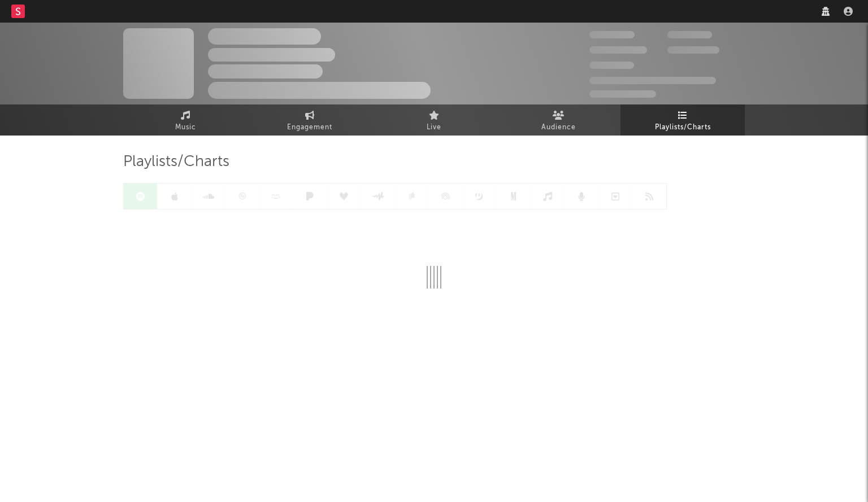  What do you see at coordinates (434, 128) in the screenshot?
I see `span: Live` at bounding box center [434, 128].